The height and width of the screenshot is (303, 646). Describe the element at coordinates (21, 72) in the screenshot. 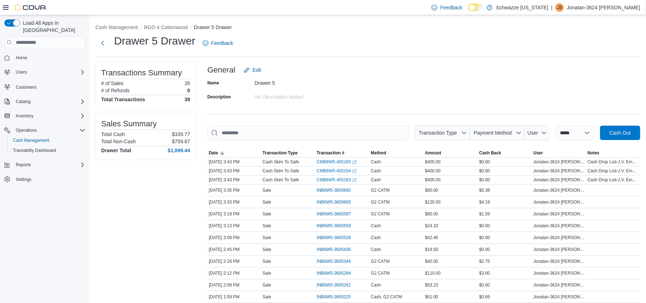

I see `button: Users` at that location.